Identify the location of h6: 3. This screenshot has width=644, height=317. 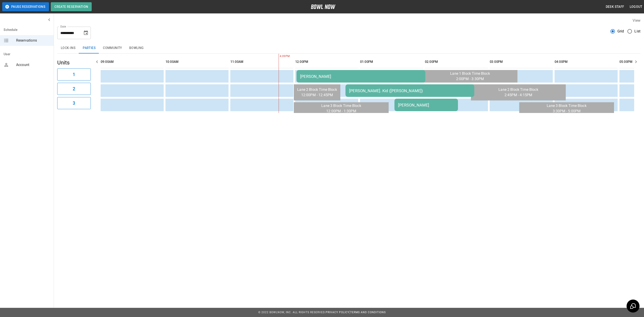
(74, 103).